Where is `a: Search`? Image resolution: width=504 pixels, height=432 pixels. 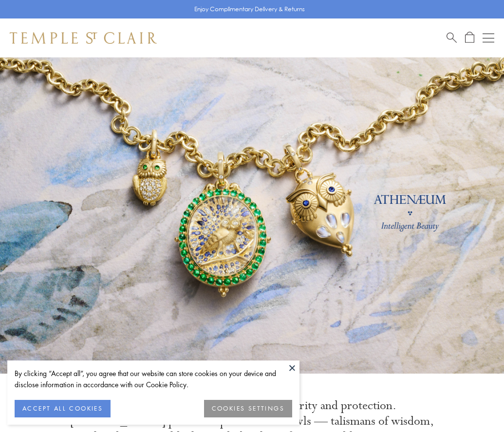
a: Search is located at coordinates (451, 38).